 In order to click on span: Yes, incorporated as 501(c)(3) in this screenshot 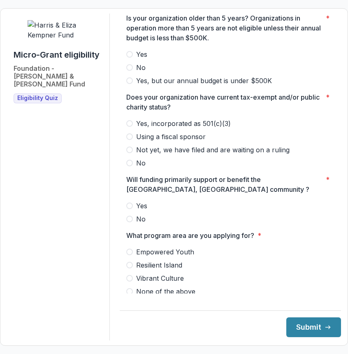, I will do `click(183, 123)`.